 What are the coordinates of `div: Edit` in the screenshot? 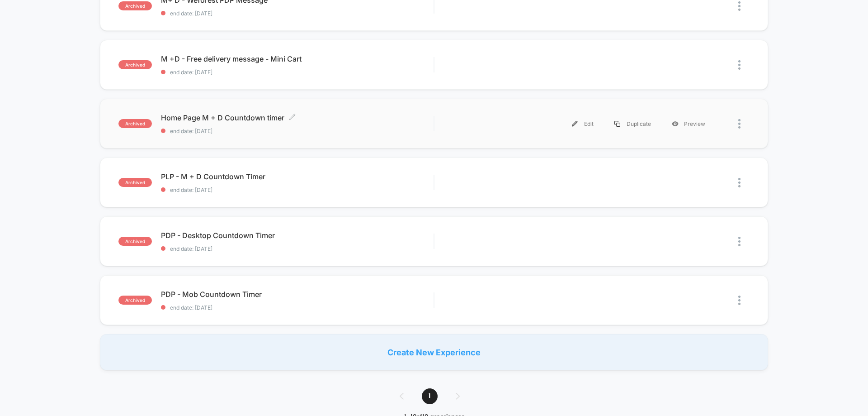 It's located at (583, 123).